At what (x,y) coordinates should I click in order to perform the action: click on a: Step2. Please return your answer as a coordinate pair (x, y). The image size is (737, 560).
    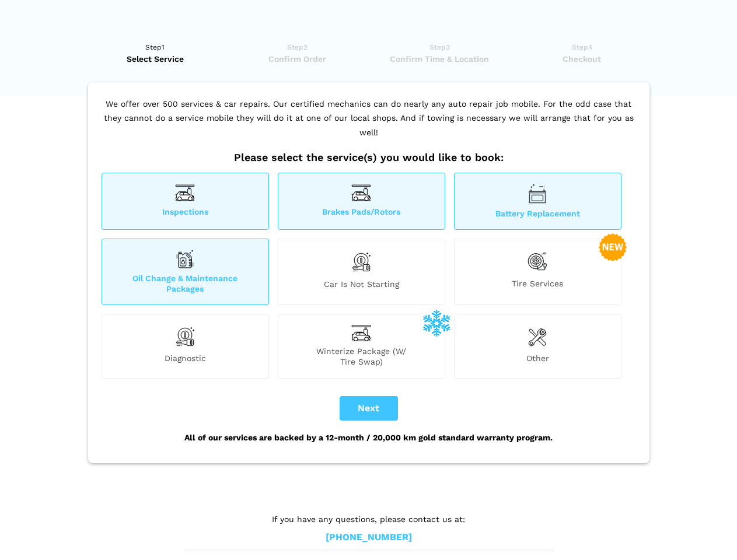
    Looking at the image, I should click on (297, 53).